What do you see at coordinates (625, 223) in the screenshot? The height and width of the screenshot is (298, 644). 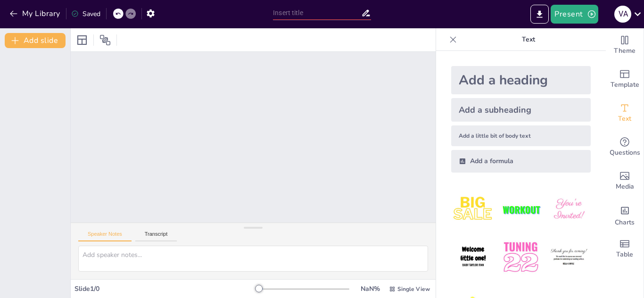 I see `span: Charts` at bounding box center [625, 223].